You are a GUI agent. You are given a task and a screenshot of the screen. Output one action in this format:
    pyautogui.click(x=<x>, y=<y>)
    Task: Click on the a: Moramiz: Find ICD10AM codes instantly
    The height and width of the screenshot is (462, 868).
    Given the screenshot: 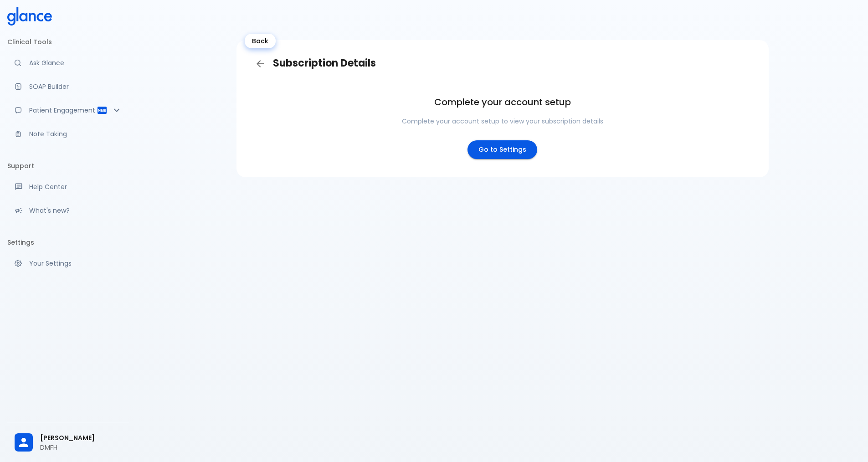 What is the action you would take?
    pyautogui.click(x=68, y=63)
    